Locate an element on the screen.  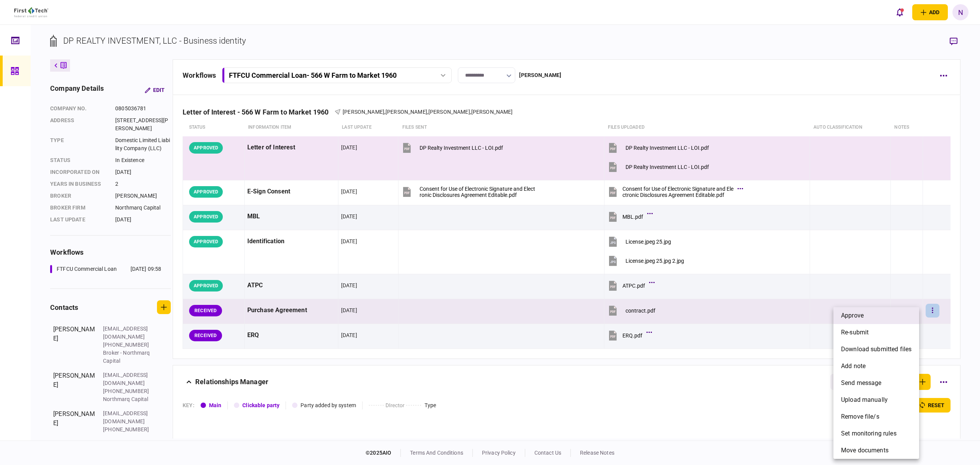
span: re-submit is located at coordinates (854, 333).